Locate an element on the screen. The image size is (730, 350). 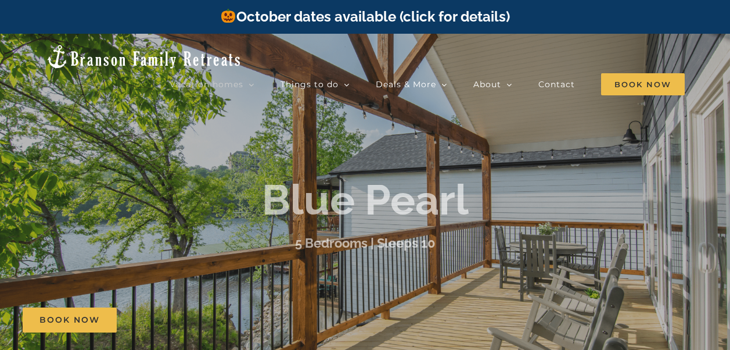
img: Branson Family Retreats Logo is located at coordinates (144, 56).